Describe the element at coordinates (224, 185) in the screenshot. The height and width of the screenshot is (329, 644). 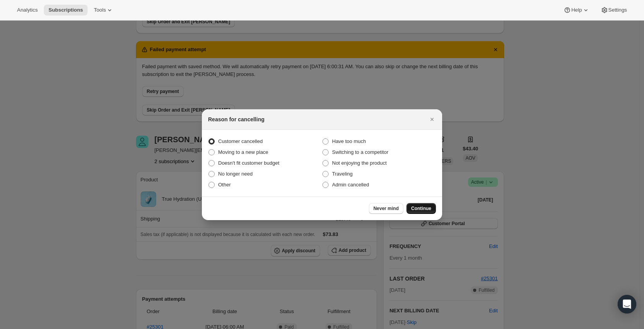
I see `span: Other` at that location.